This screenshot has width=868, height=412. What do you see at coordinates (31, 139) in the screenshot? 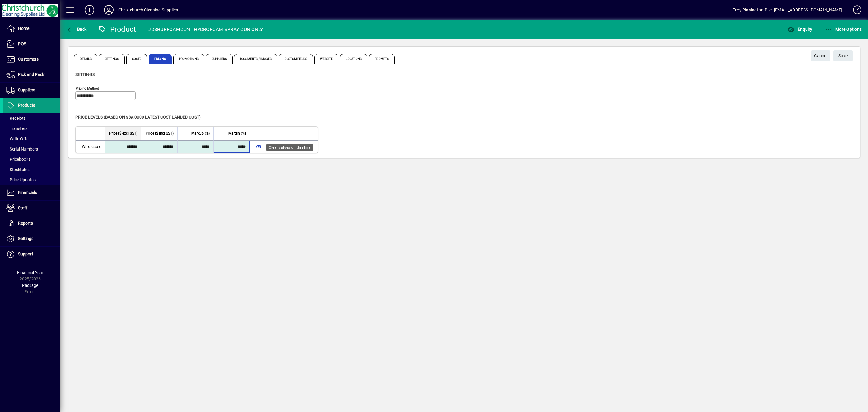
I see `a: Write Offs` at bounding box center [31, 139].